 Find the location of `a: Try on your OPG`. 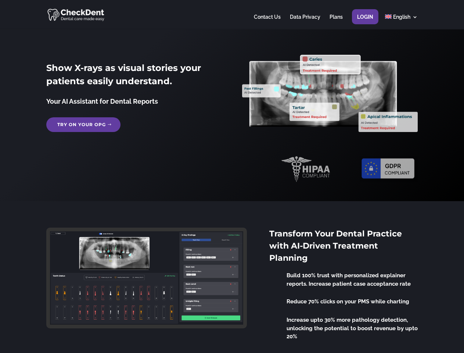

a: Try on your OPG is located at coordinates (83, 125).